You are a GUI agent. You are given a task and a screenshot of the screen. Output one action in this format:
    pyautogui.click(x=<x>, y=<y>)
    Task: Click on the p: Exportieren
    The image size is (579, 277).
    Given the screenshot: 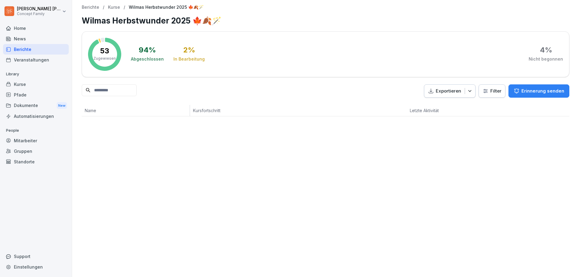 What is the action you would take?
    pyautogui.click(x=449, y=91)
    